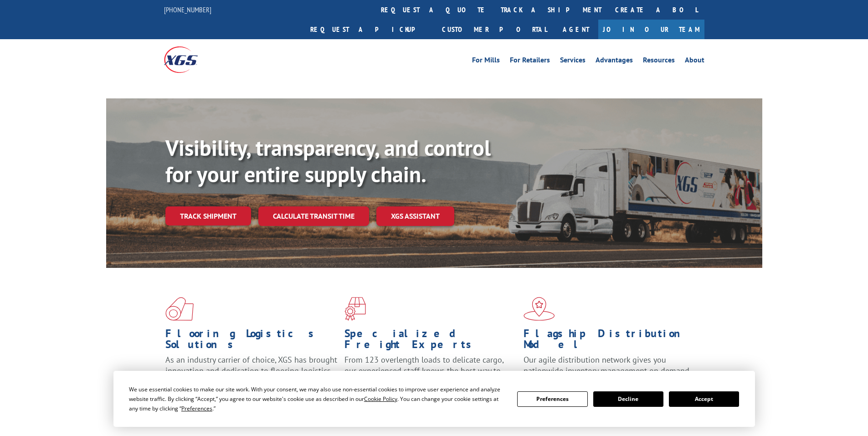 The width and height of the screenshot is (868, 436). What do you see at coordinates (659, 62) in the screenshot?
I see `a: Resources` at bounding box center [659, 62].